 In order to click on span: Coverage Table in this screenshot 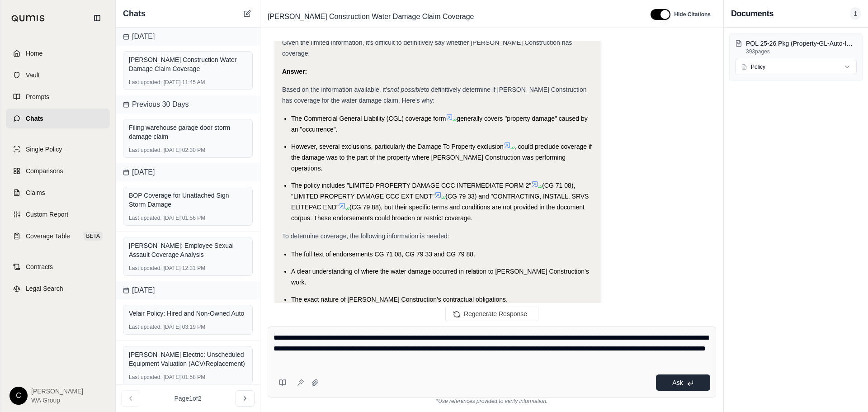, I will do `click(48, 236)`.